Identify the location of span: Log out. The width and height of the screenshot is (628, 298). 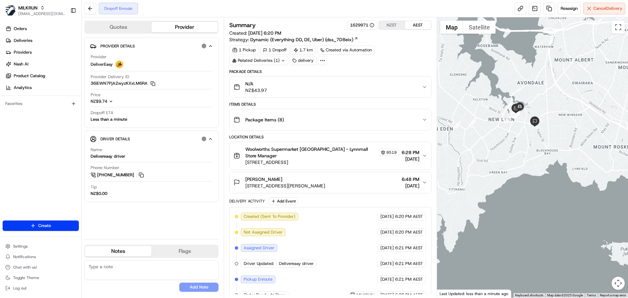
(20, 288).